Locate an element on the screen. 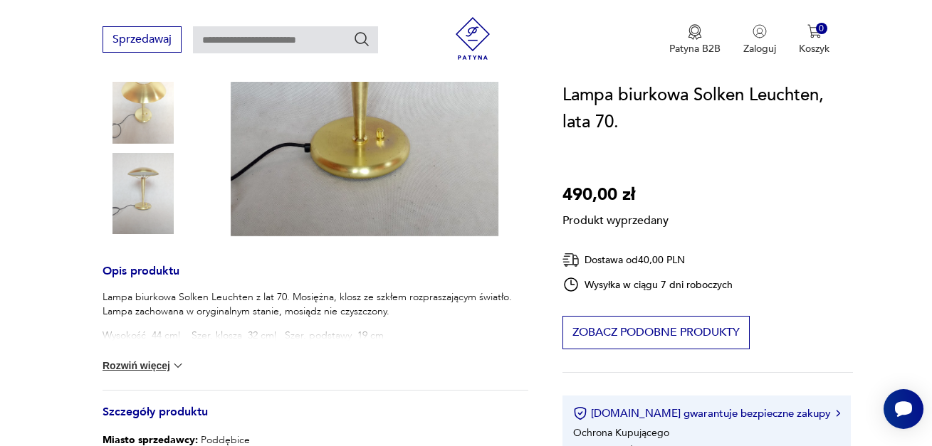  img: Ikona koszyka is located at coordinates (814, 31).